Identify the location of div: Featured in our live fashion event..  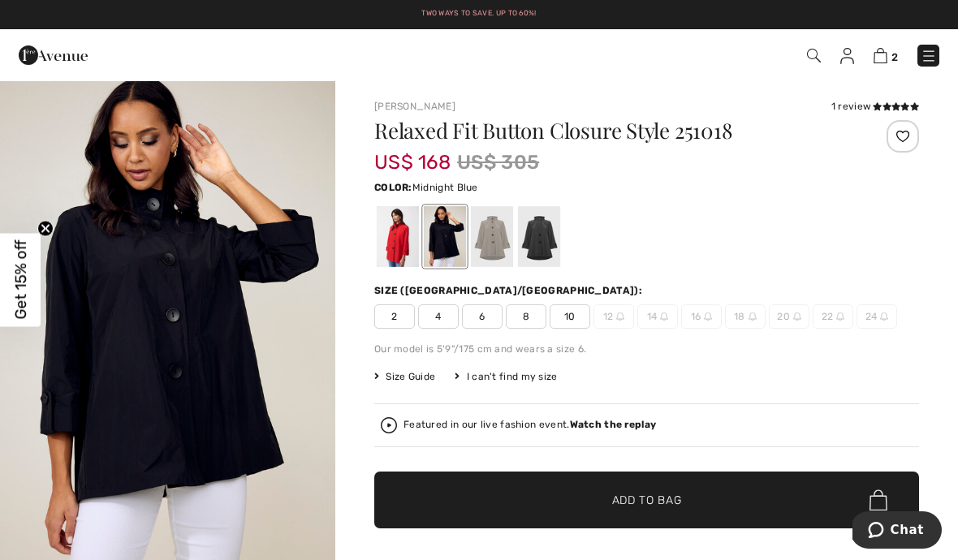
(530, 425).